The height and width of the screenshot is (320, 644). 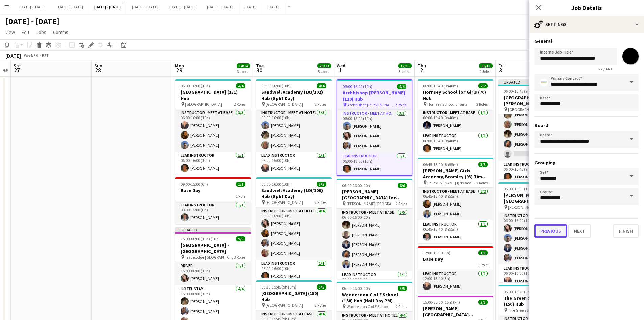 What do you see at coordinates (259, 70) in the screenshot?
I see `span: 30` at bounding box center [259, 70].